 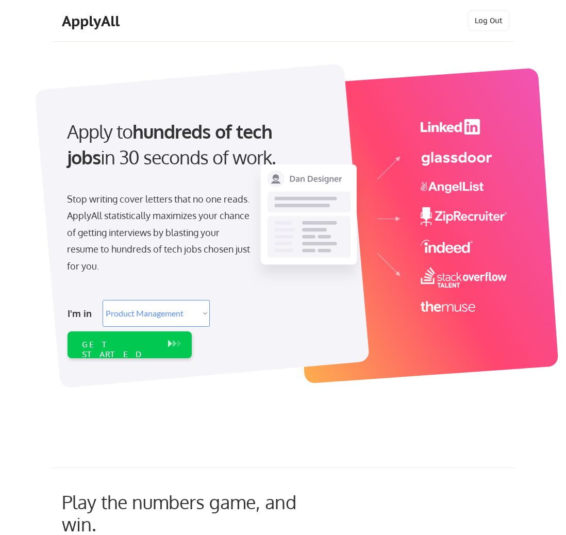 What do you see at coordinates (159, 233) in the screenshot?
I see `div: Stop writing cover letters that no one reads. ApplyAll statistically maximizes your chance of get...` at bounding box center [159, 233].